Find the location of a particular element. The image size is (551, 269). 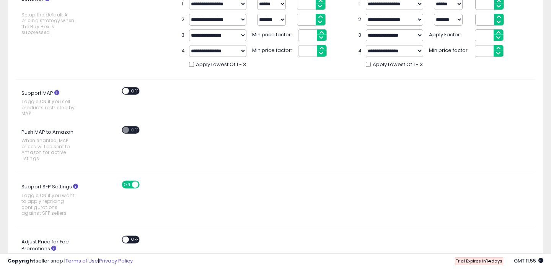

a: Terms of Use is located at coordinates (82, 261).